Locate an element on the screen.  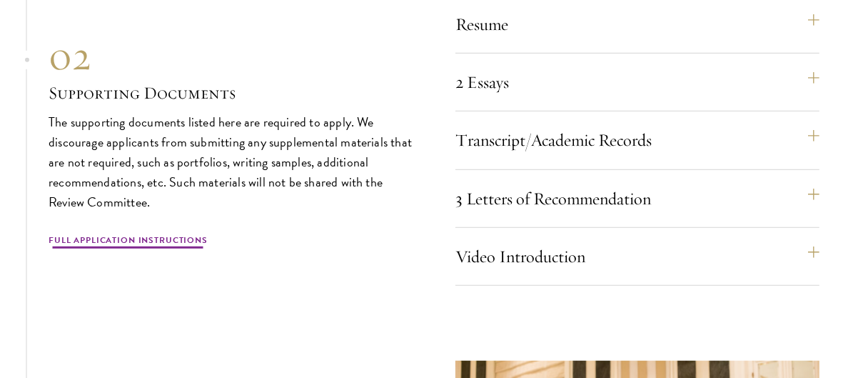
button: 2 Essays is located at coordinates (637, 82).